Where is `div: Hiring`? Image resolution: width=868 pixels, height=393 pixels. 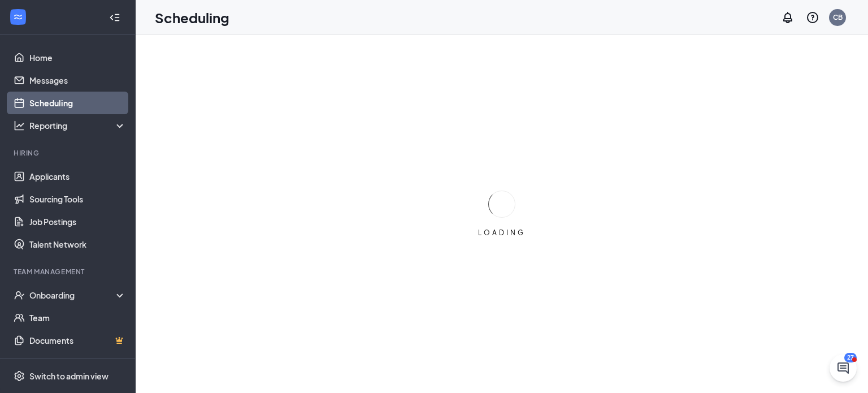 div: Hiring is located at coordinates (69, 153).